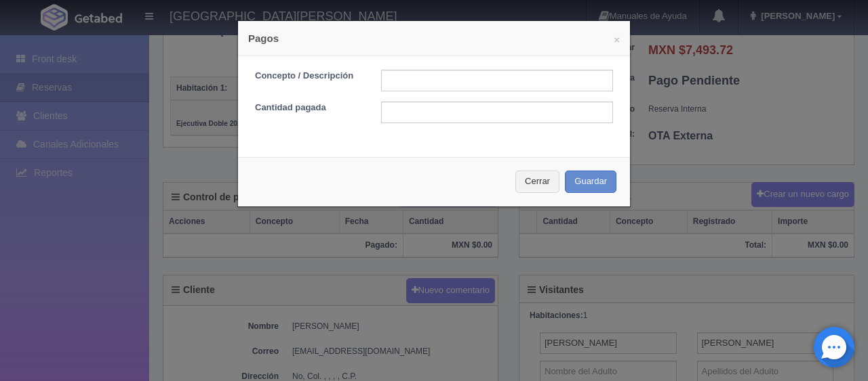 The image size is (868, 381). What do you see at coordinates (590, 182) in the screenshot?
I see `button: Guardar` at bounding box center [590, 182].